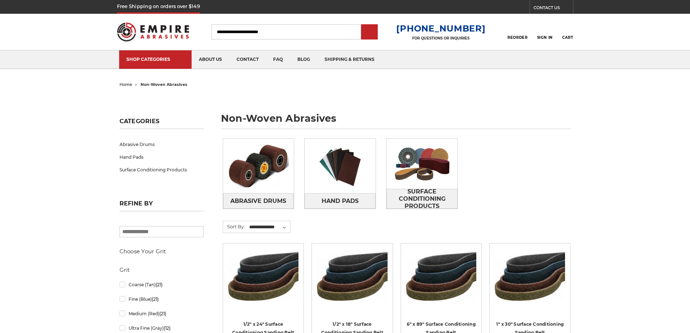 This screenshot has width=690, height=333. Describe the element at coordinates (259, 166) in the screenshot. I see `img: Abrasive Drums` at that location.